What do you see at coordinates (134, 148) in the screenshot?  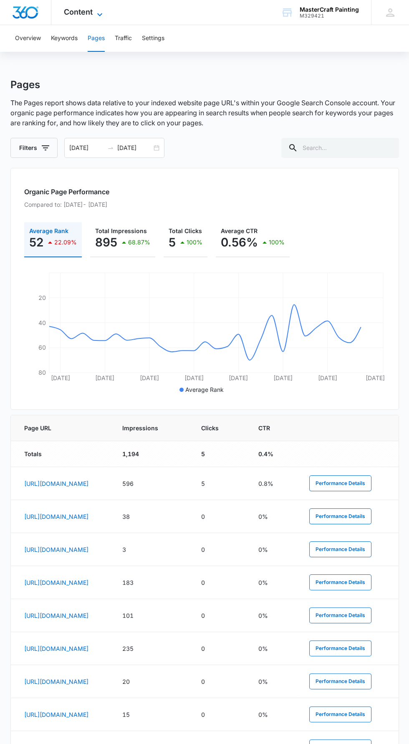 I see `input: End date` at bounding box center [134, 148].